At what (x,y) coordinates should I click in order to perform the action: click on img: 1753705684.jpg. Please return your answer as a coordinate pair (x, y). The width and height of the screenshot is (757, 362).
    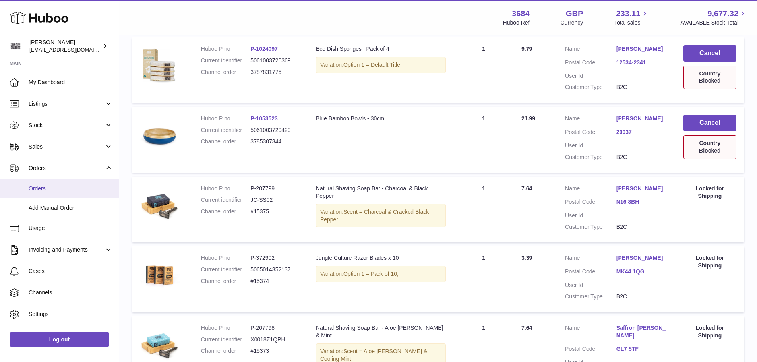
    Looking at the image, I should click on (160, 135).